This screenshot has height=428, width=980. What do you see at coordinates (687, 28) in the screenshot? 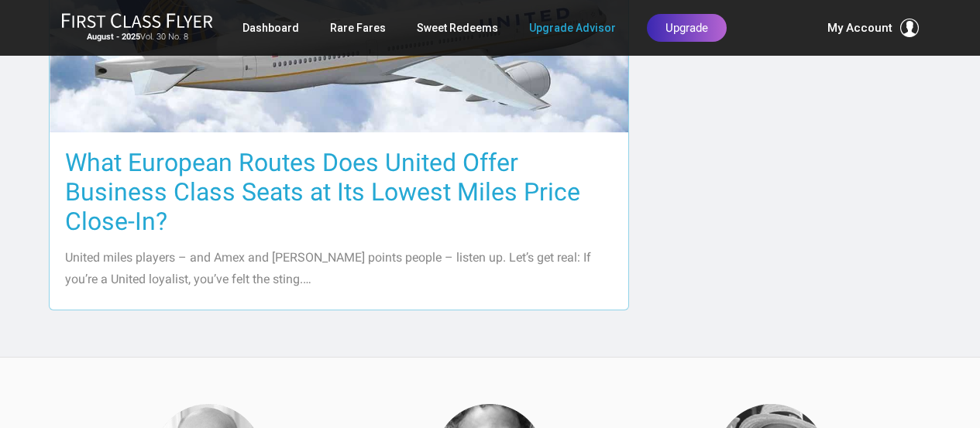
I see `a: Upgrade` at bounding box center [687, 28].